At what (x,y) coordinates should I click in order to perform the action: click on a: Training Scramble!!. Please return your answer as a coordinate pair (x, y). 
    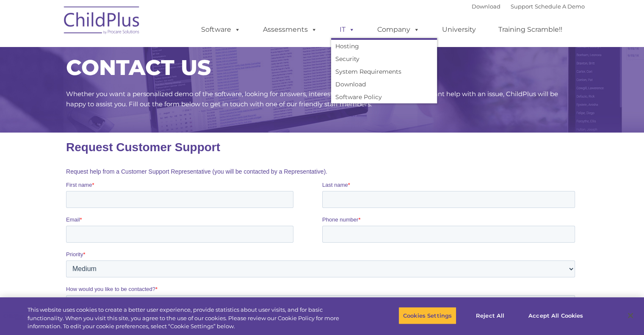
    Looking at the image, I should click on (530, 30).